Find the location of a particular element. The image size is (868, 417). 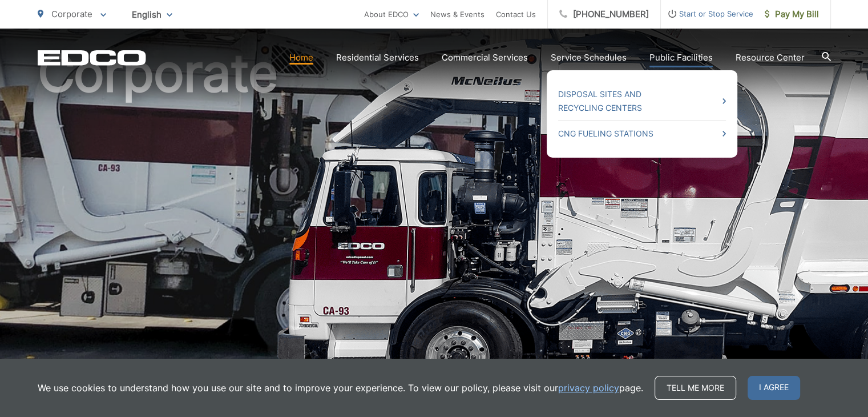

a: News & Events is located at coordinates (457, 14).